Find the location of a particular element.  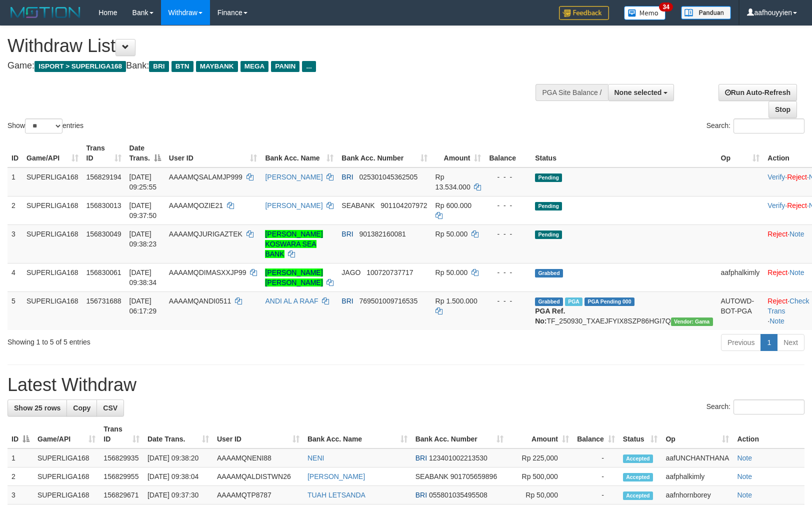

td: Rp 500,000 is located at coordinates (540, 477).